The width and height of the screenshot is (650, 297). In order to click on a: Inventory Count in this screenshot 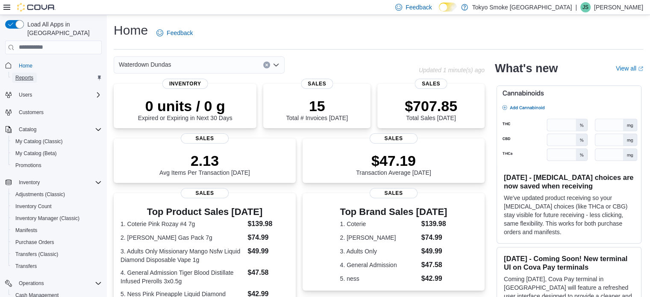, I will do `click(33, 206)`.